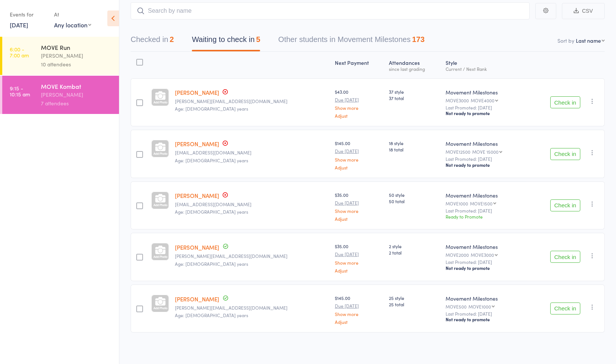  Describe the element at coordinates (76, 103) in the screenshot. I see `div: 7 attendees` at that location.